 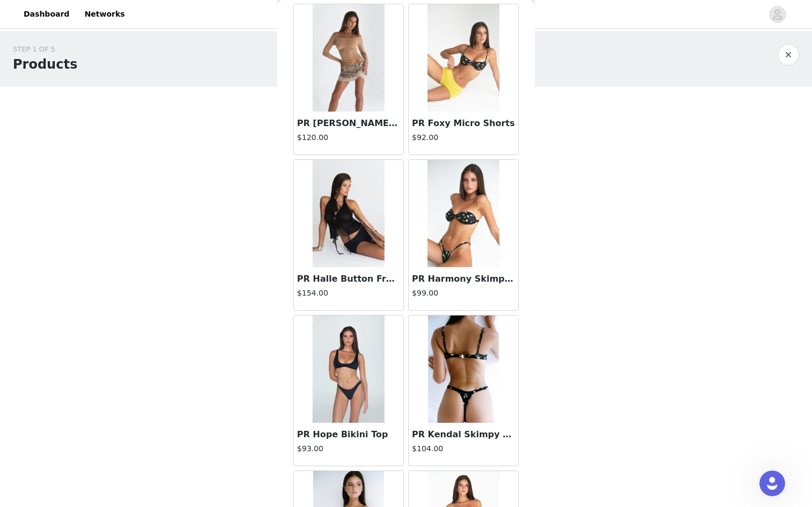 I want to click on img: PR Coco Long Sleeve Sheer Top, so click(x=348, y=58).